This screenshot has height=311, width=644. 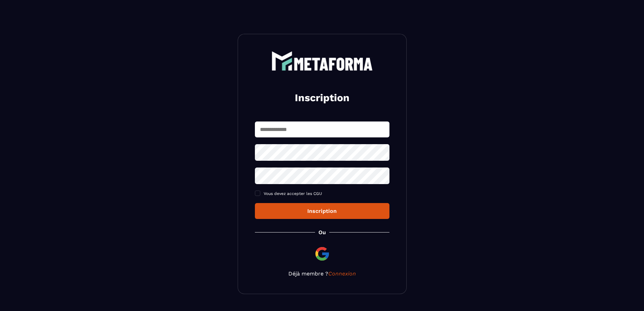 What do you see at coordinates (322, 274) in the screenshot?
I see `p: Déjà membre ?` at bounding box center [322, 274].